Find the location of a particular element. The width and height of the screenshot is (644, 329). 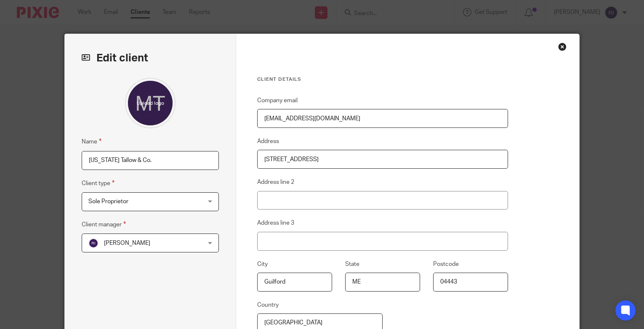

label: City is located at coordinates (262, 264).